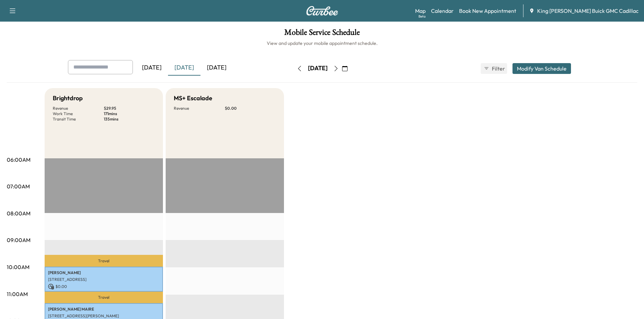 This screenshot has height=319, width=644. I want to click on a: Calendar, so click(442, 11).